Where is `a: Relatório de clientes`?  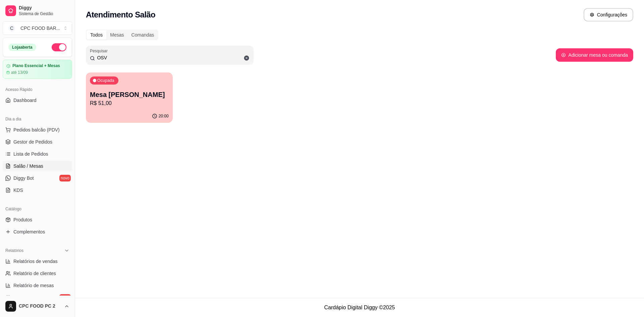
a: Relatório de clientes is located at coordinates (37, 274).